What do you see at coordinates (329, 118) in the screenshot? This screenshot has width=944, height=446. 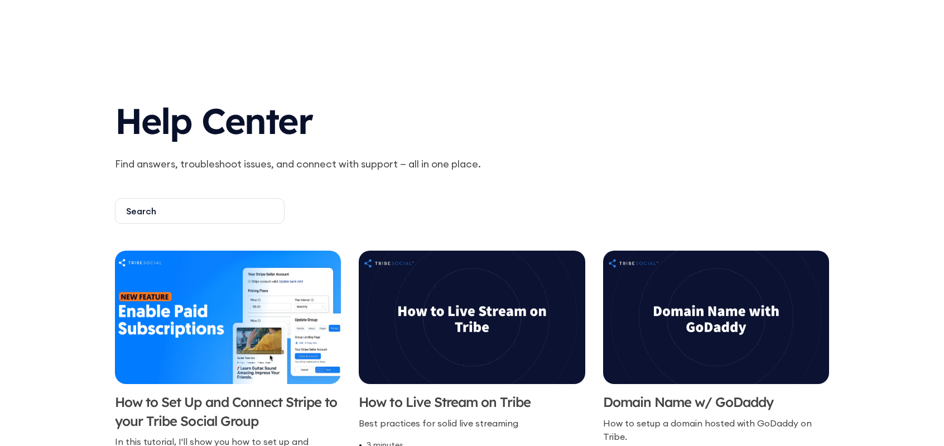 I see `h1: Help Center` at bounding box center [329, 118].